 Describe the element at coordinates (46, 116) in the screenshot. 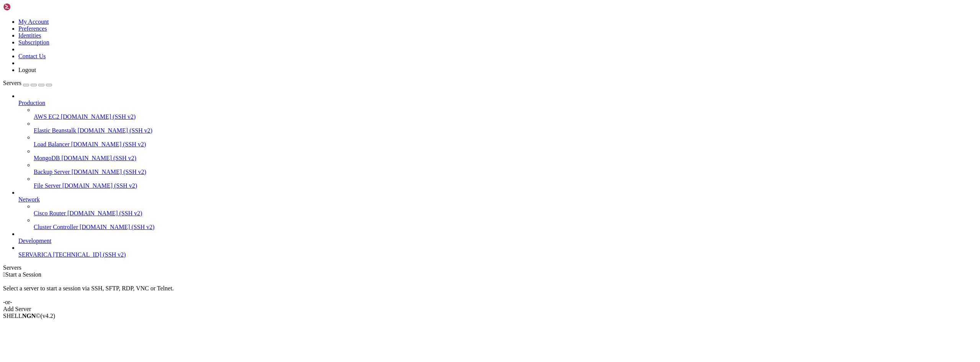

I see `span: AWS EC2` at that location.